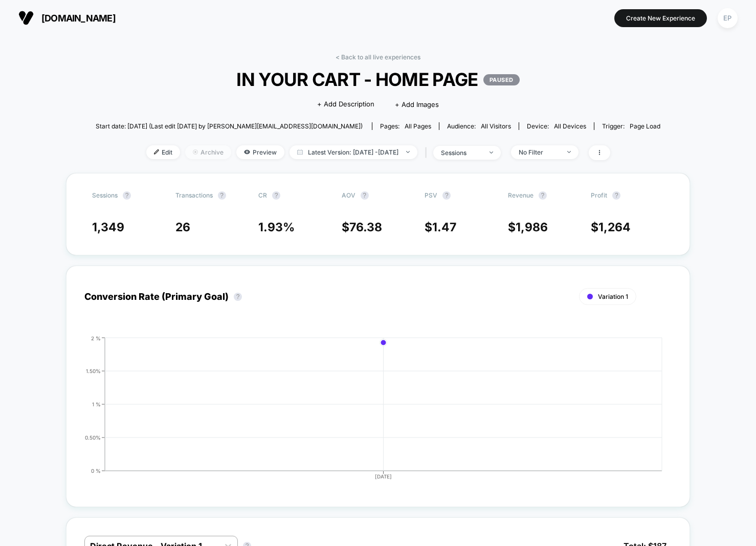 This screenshot has height=546, width=756. I want to click on img: Visually logo, so click(26, 18).